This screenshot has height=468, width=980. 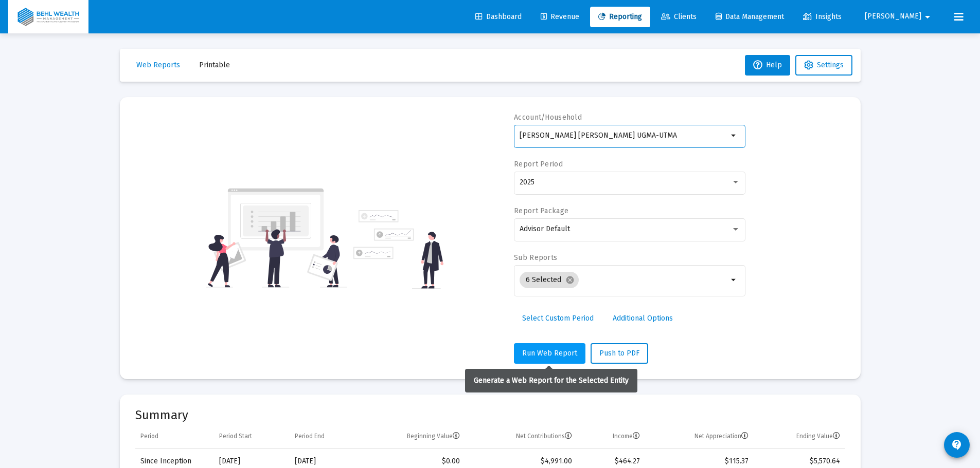 What do you see at coordinates (678, 17) in the screenshot?
I see `a: Clients` at bounding box center [678, 17].